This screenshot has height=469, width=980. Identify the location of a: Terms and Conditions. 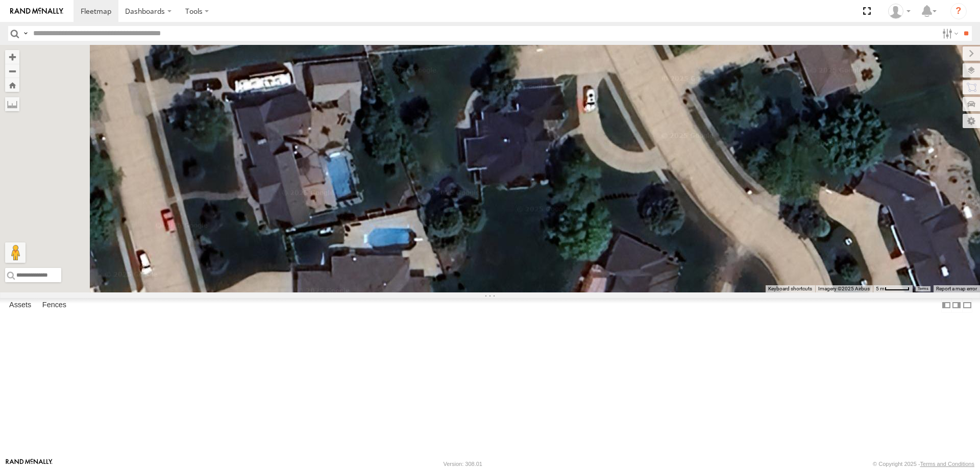
(948, 463).